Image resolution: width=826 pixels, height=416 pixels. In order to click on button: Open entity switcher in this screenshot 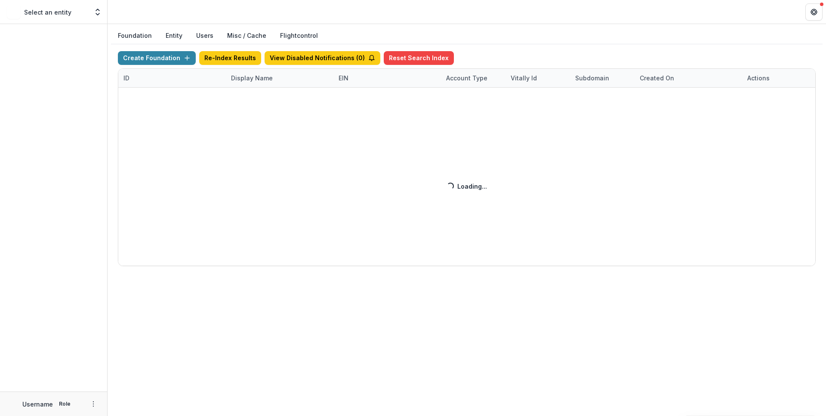, I will do `click(98, 12)`.